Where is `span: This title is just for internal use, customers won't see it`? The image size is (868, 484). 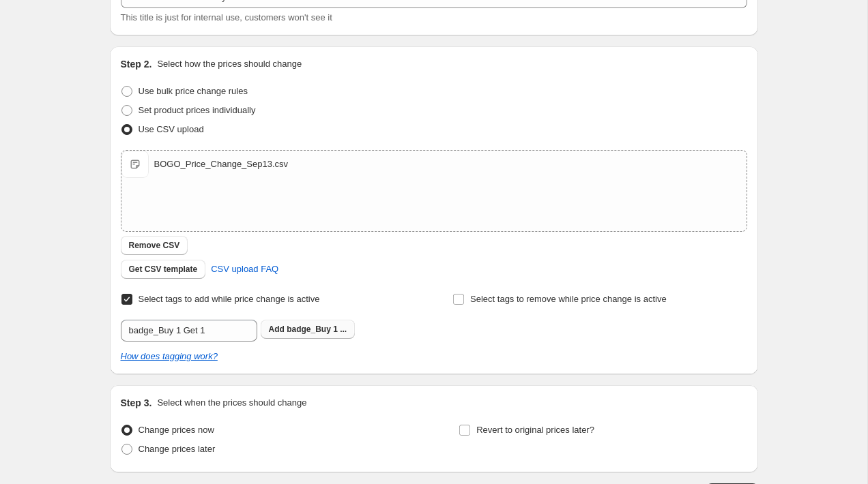
span: This title is just for internal use, customers won't see it is located at coordinates (227, 17).